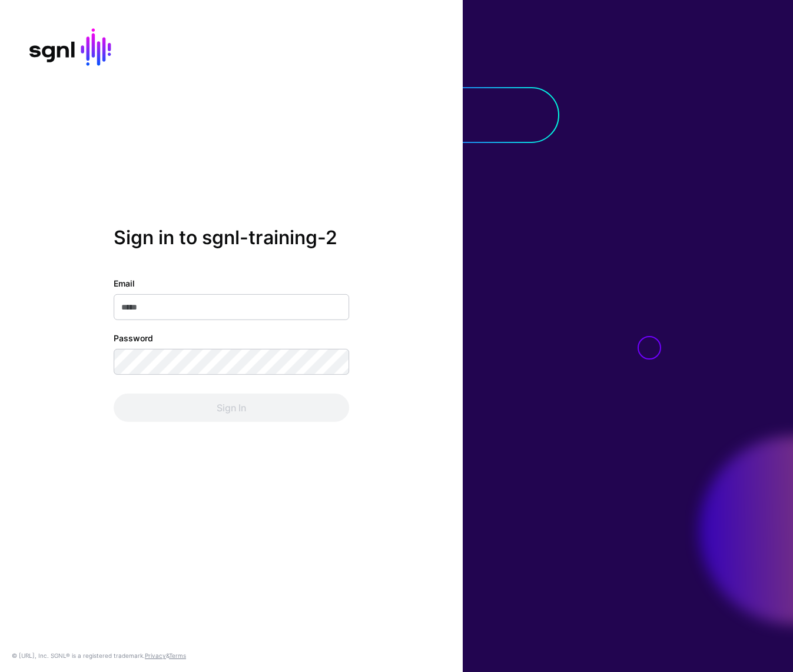 Image resolution: width=793 pixels, height=672 pixels. Describe the element at coordinates (155, 656) in the screenshot. I see `a: Privacy` at that location.